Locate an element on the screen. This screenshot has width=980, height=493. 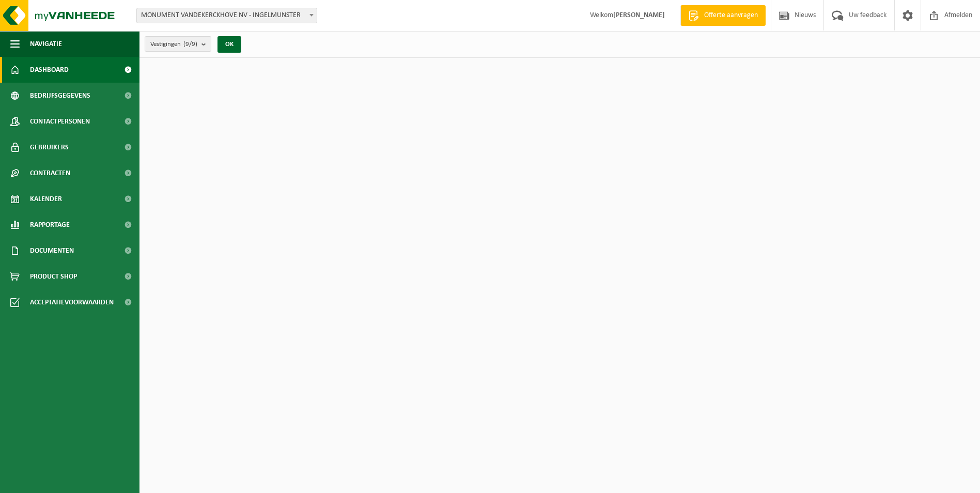
count: (9/9) is located at coordinates (191, 44).